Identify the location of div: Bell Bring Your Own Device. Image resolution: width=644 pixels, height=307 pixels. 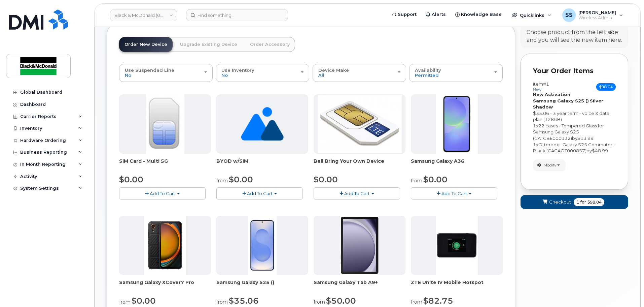
(359, 165).